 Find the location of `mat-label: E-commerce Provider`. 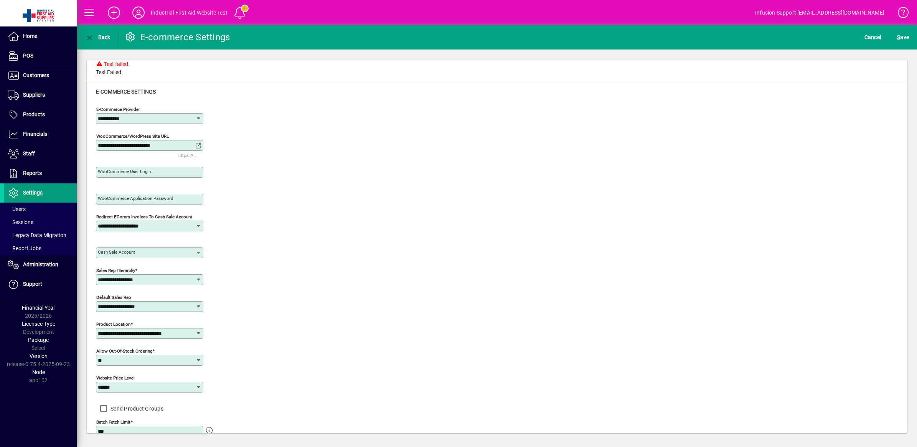

mat-label: E-commerce Provider is located at coordinates (118, 109).